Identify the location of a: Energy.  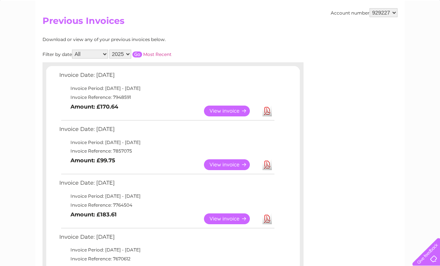
(336, 34).